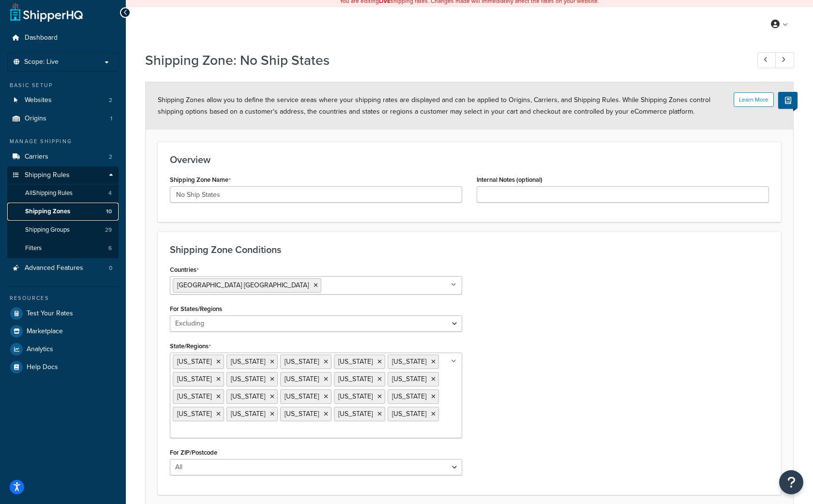 Image resolution: width=813 pixels, height=504 pixels. Describe the element at coordinates (766, 60) in the screenshot. I see `a: Previous Record` at that location.